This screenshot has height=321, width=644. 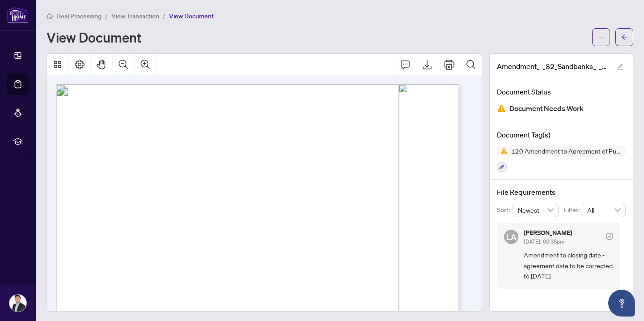 What do you see at coordinates (502, 108) in the screenshot?
I see `img: Document Status` at bounding box center [502, 108].